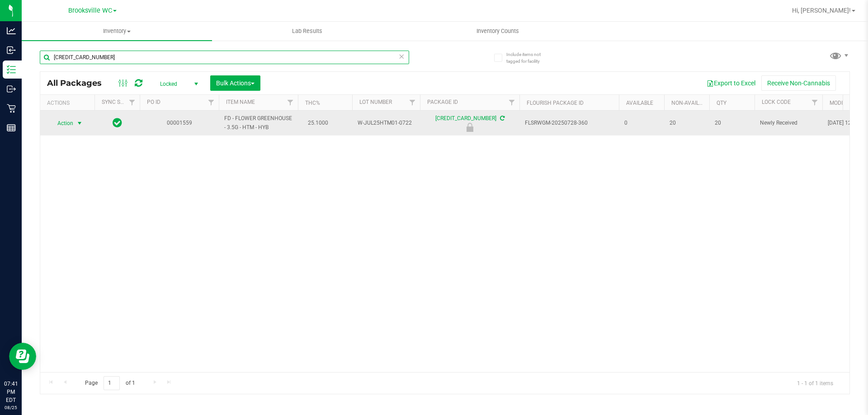 The width and height of the screenshot is (868, 415). What do you see at coordinates (641, 123) in the screenshot?
I see `span: 0` at bounding box center [641, 123].